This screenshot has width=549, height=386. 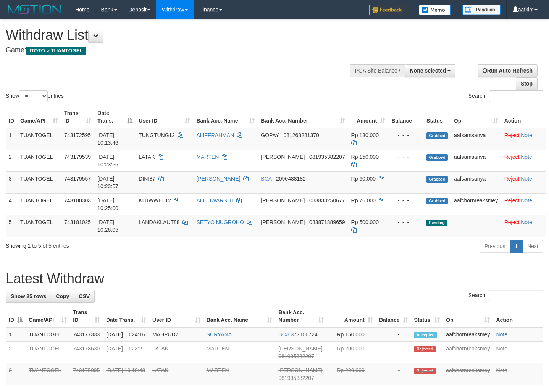 What do you see at coordinates (430, 71) in the screenshot?
I see `button: None selected` at bounding box center [430, 71].